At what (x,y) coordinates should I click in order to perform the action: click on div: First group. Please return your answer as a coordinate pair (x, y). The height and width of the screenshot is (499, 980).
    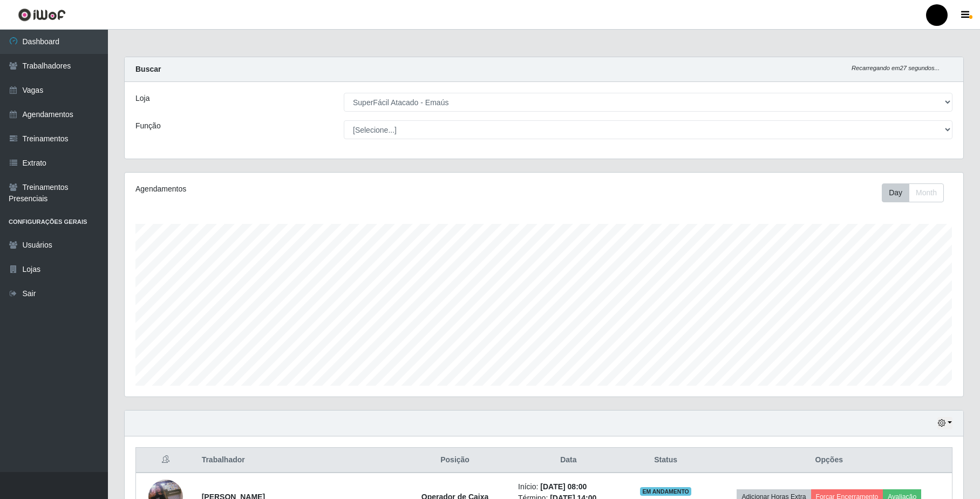
    Looking at the image, I should click on (912, 193).